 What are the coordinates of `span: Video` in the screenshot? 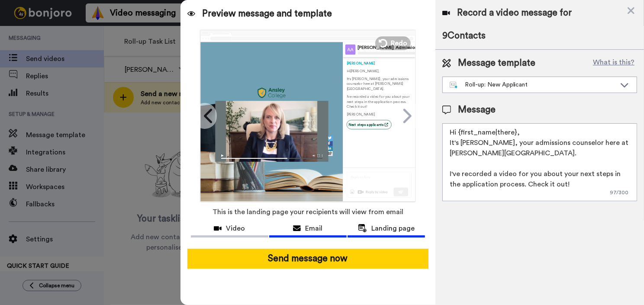 It's located at (236, 229).